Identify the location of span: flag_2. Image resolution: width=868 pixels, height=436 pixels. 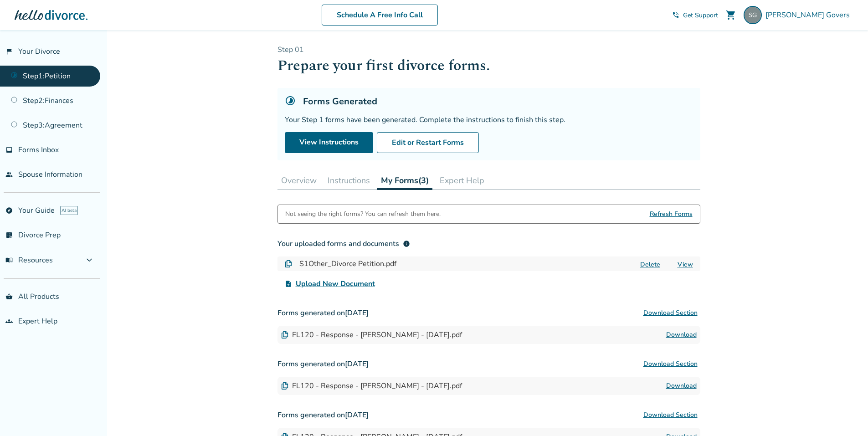
(9, 52).